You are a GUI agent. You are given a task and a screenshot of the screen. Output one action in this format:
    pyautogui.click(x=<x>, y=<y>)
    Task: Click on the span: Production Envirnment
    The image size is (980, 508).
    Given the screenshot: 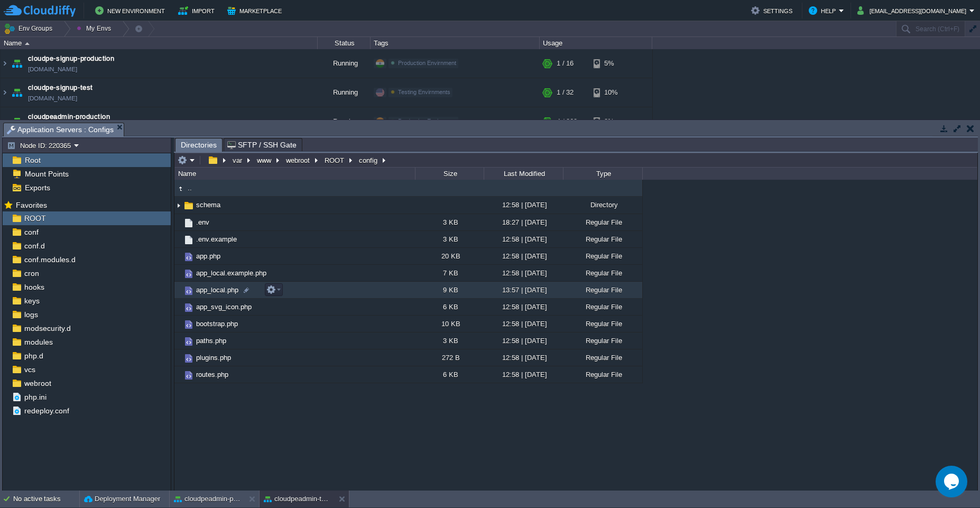 What is the action you would take?
    pyautogui.click(x=427, y=121)
    